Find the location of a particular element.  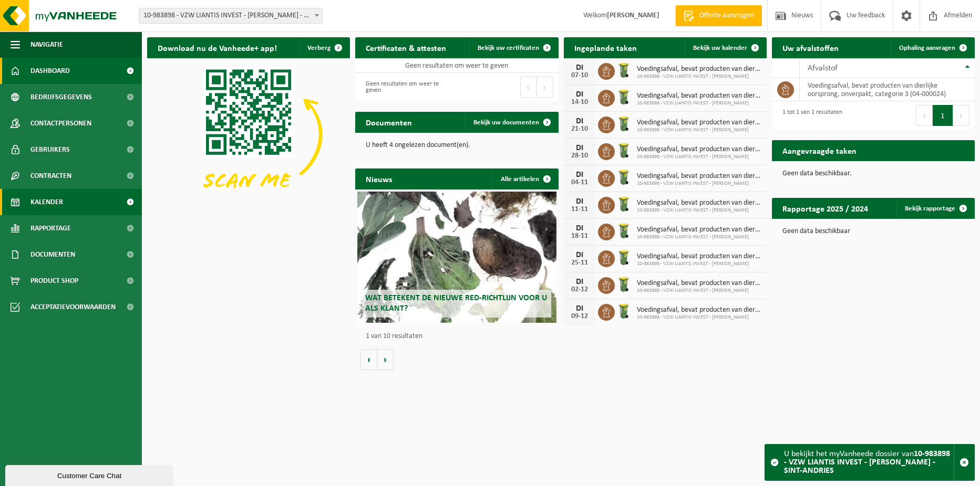

div: Geen resultaten om weer te geven is located at coordinates (405, 87).